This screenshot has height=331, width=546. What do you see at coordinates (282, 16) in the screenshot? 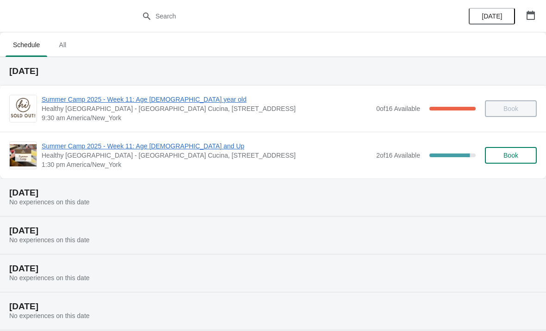
I see `input: Search` at bounding box center [282, 16].